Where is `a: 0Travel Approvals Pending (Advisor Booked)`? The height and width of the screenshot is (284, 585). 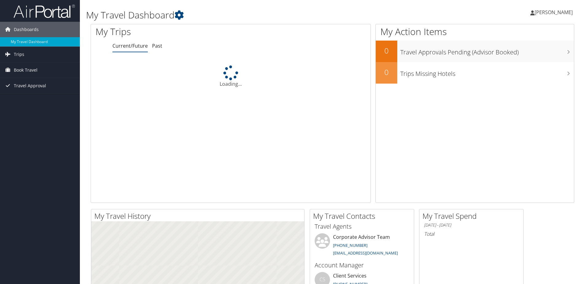 a: 0Travel Approvals Pending (Advisor Booked) is located at coordinates (475, 51).